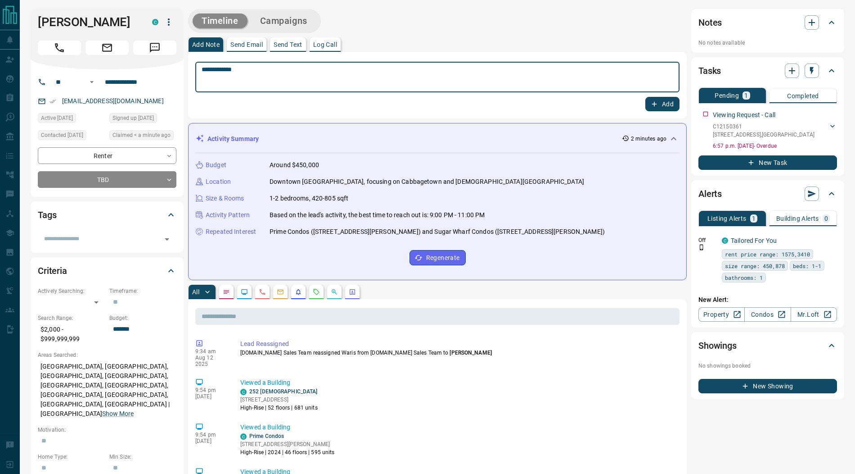 This screenshot has width=855, height=474. Describe the element at coordinates (143, 318) in the screenshot. I see `p: Budget:` at that location.